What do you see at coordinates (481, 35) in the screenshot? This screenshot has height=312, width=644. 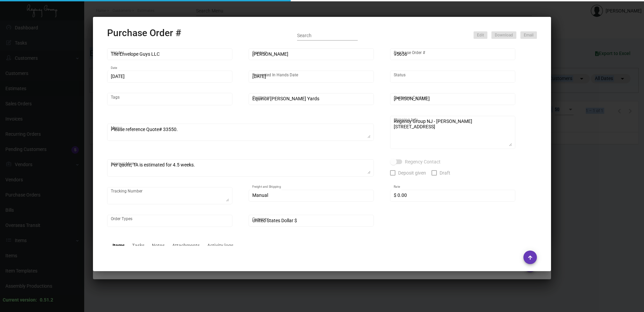 I see `span: Edit` at bounding box center [481, 35].